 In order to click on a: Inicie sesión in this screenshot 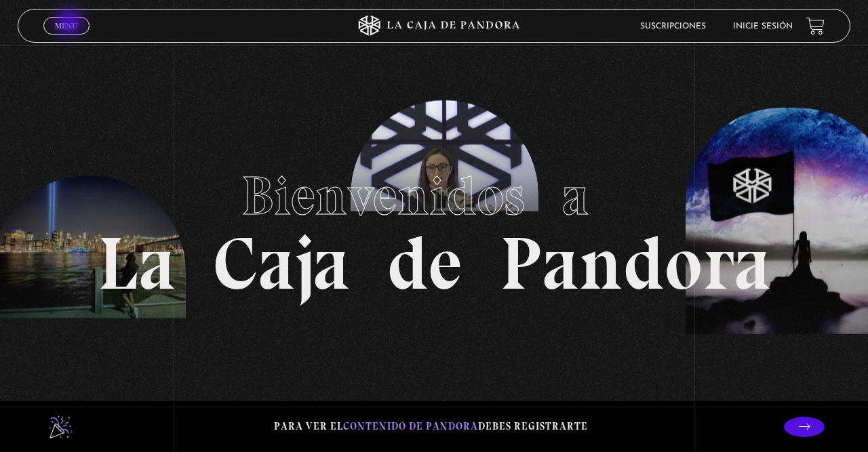, I will do `click(763, 27)`.